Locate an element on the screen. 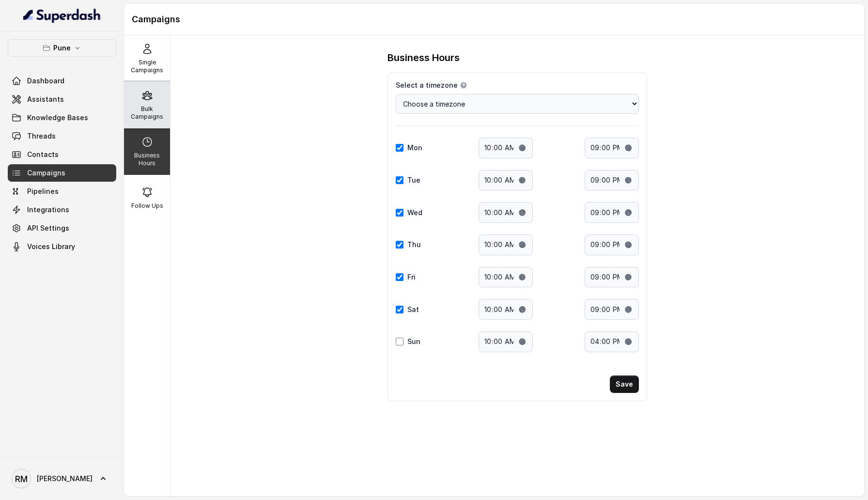 Image resolution: width=868 pixels, height=500 pixels. span: Assistants is located at coordinates (46, 100).